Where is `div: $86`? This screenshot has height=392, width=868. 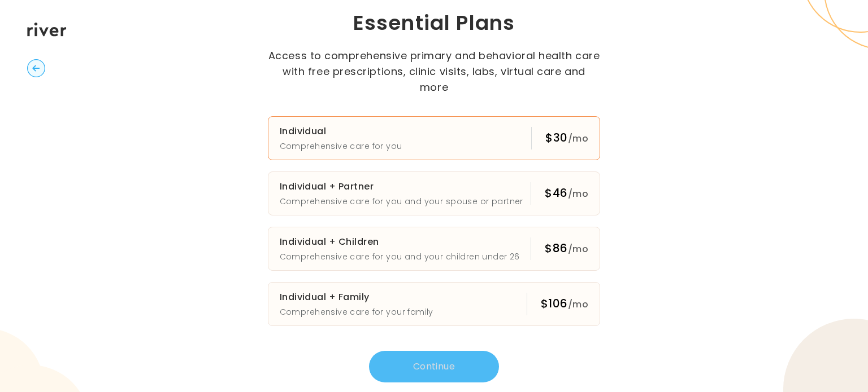 div: $86 is located at coordinates (566, 249).